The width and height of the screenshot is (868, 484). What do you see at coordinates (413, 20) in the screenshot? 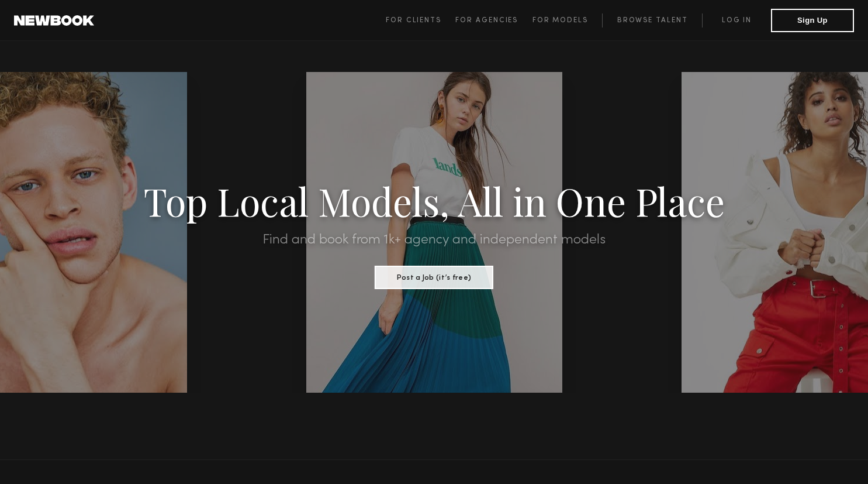
I see `span: For Clients` at bounding box center [413, 20].